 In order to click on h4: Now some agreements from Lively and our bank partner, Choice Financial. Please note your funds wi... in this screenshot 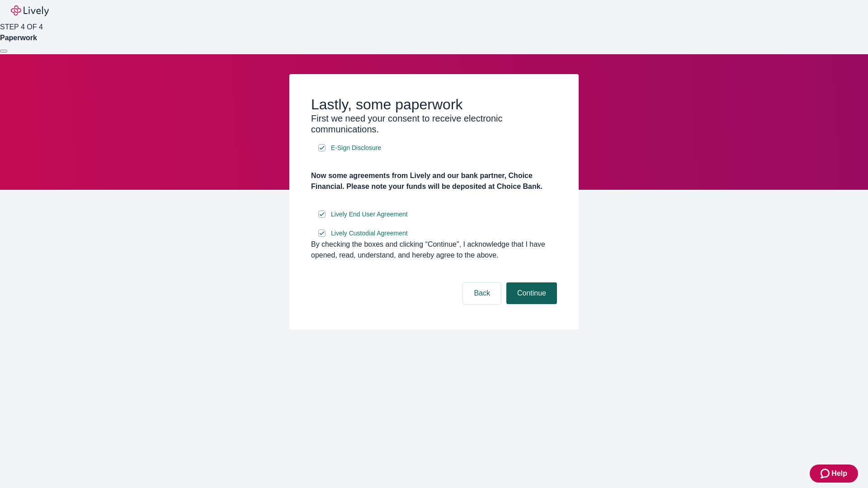, I will do `click(434, 182)`.